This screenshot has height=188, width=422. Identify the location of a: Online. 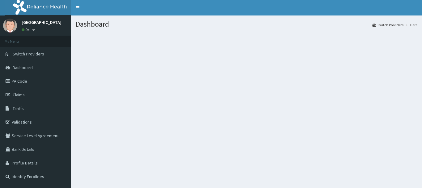
(29, 30).